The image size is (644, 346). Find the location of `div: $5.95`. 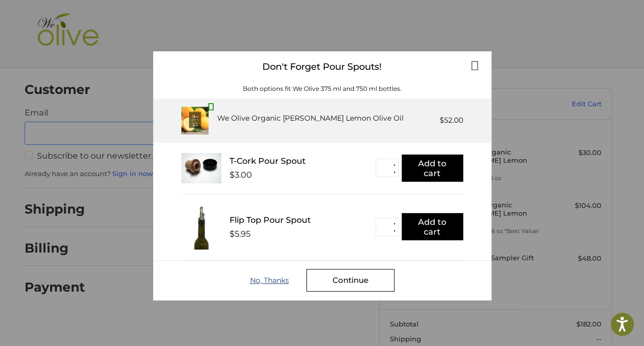

div: $5.95 is located at coordinates (240, 234).